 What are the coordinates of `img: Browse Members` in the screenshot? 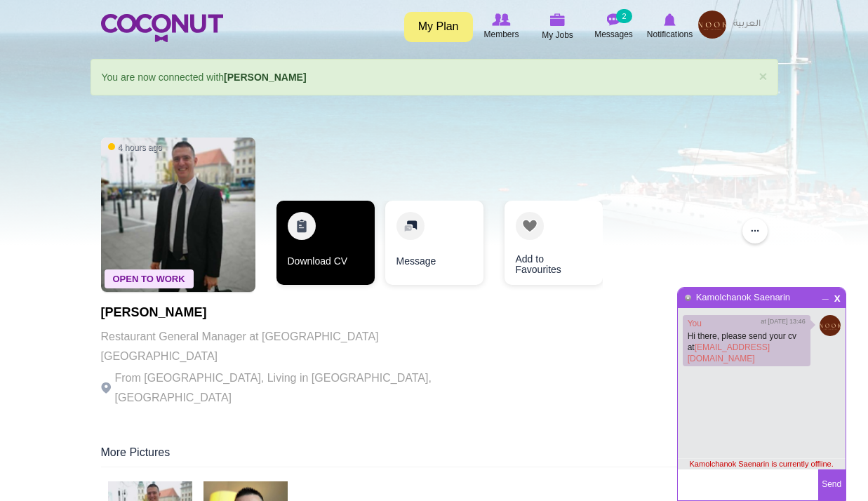 It's located at (501, 20).